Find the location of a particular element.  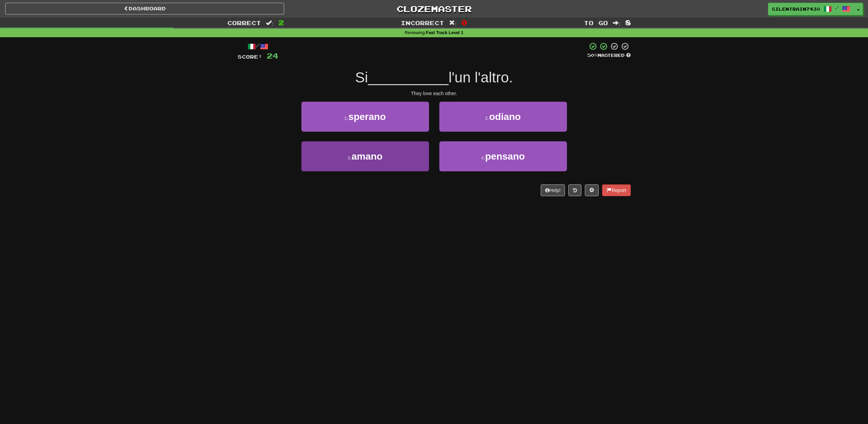

a: Dashboard is located at coordinates (144, 9).